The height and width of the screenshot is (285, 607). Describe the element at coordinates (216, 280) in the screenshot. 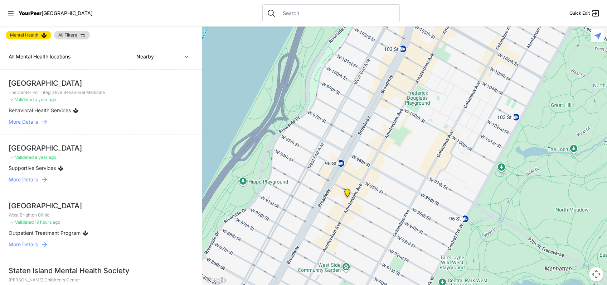

I see `img: Google` at that location.